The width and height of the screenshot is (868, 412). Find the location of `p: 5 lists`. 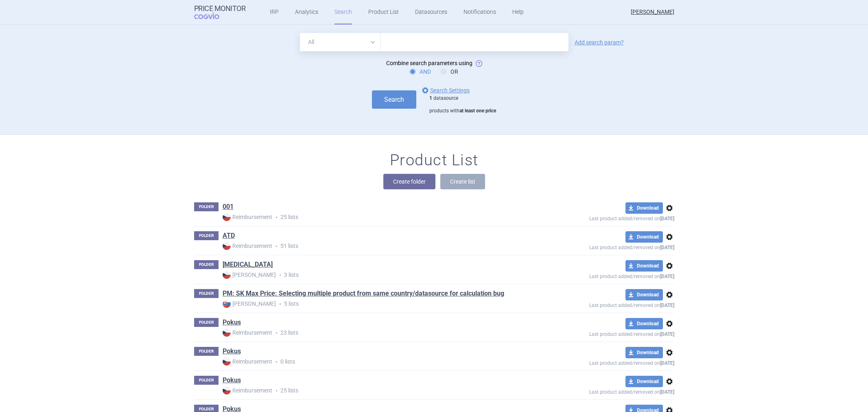

p: 5 lists is located at coordinates (377, 303).